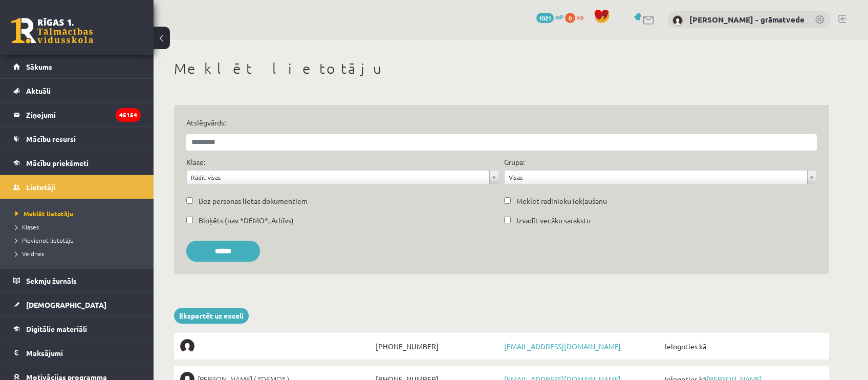  I want to click on span: Pievienot lietotāju, so click(45, 240).